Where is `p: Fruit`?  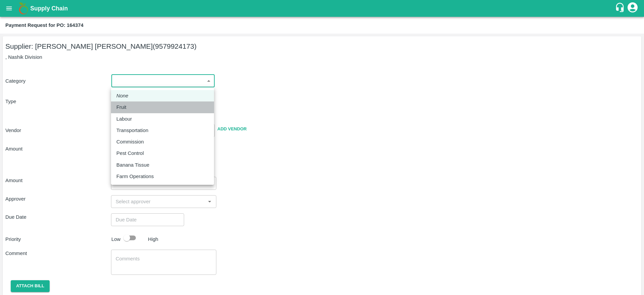
p: Fruit is located at coordinates (122, 107).